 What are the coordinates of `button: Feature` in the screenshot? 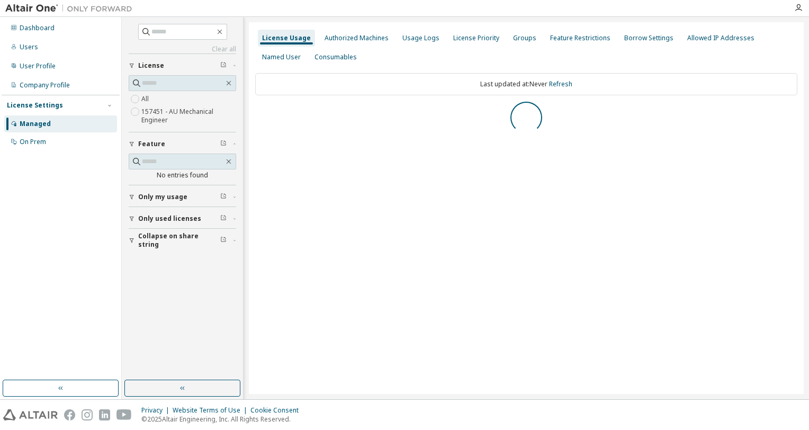 It's located at (182, 144).